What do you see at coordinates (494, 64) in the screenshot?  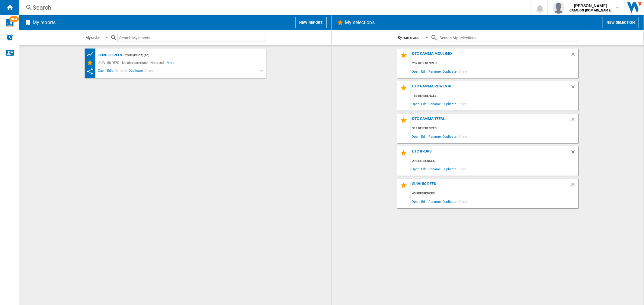 I see `div: 239 references` at bounding box center [494, 64].